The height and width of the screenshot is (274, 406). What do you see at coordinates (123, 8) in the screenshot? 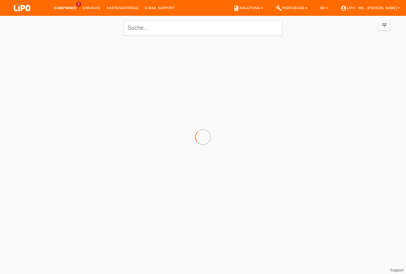
I see `a: Kartenanträge` at bounding box center [123, 8].